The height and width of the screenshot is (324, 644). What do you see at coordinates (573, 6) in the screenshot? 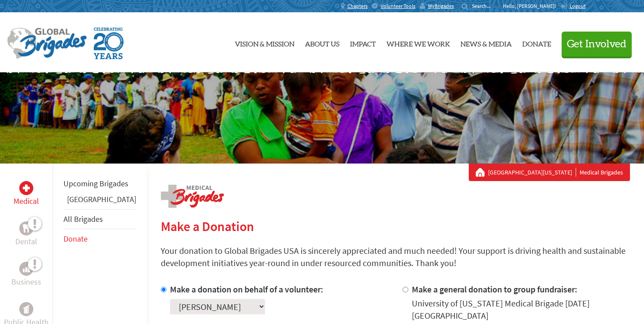
I see `a: Logout` at bounding box center [573, 6].